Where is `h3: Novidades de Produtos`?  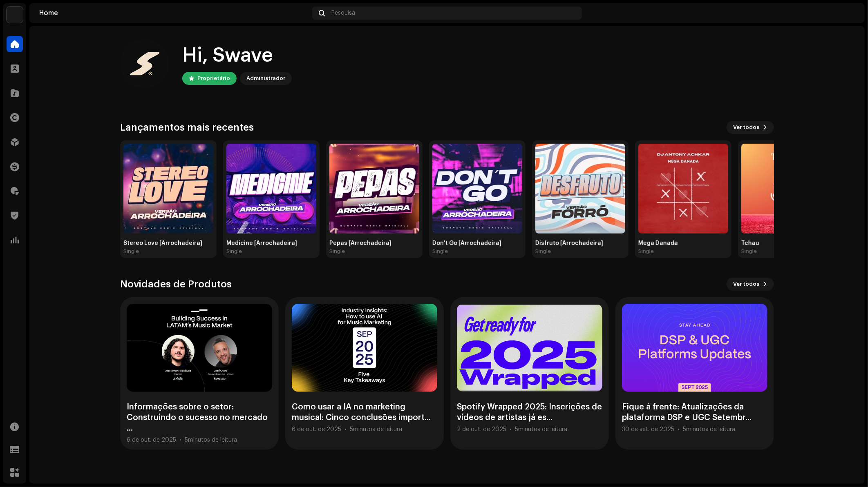 h3: Novidades de Produtos is located at coordinates (176, 284).